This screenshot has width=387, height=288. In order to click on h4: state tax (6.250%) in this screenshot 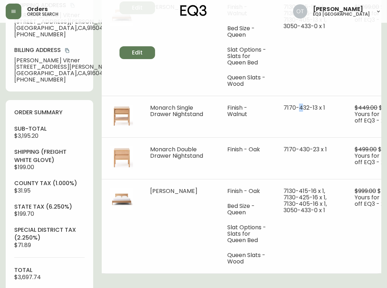, I will do `click(49, 207)`.